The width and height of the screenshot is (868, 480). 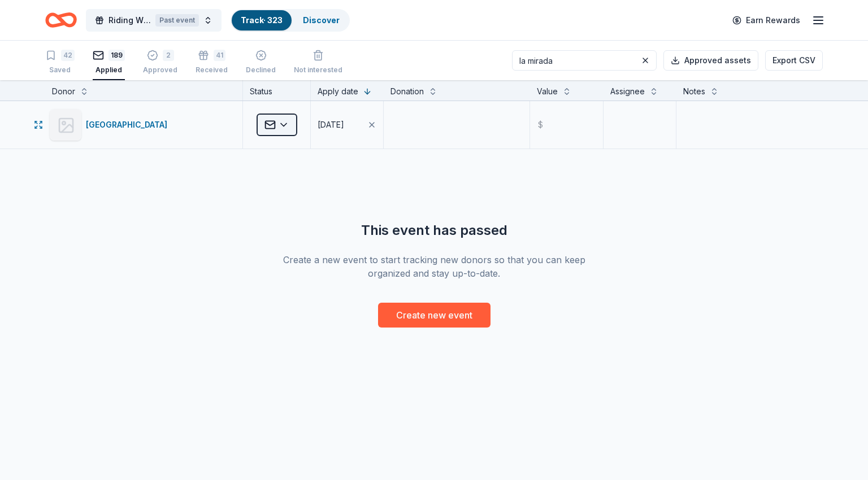 I want to click on span: Riding With The Stars Gala, so click(x=129, y=20).